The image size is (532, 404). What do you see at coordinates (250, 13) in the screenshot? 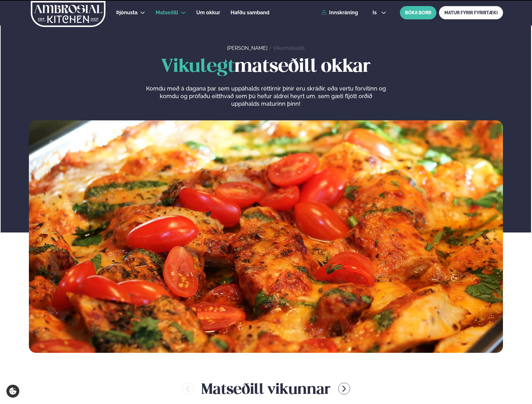
I see `a: Hafðu samband` at bounding box center [250, 13].